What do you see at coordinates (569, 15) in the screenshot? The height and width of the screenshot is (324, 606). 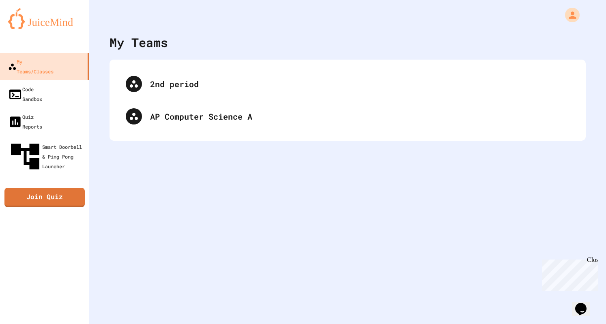 I see `div: My Account` at bounding box center [569, 15].